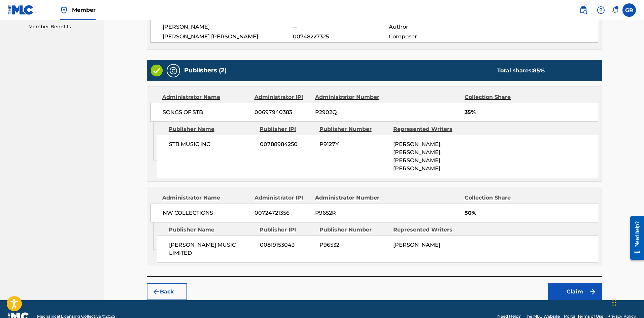  I want to click on img: Top Rightsholder, so click(64, 10).